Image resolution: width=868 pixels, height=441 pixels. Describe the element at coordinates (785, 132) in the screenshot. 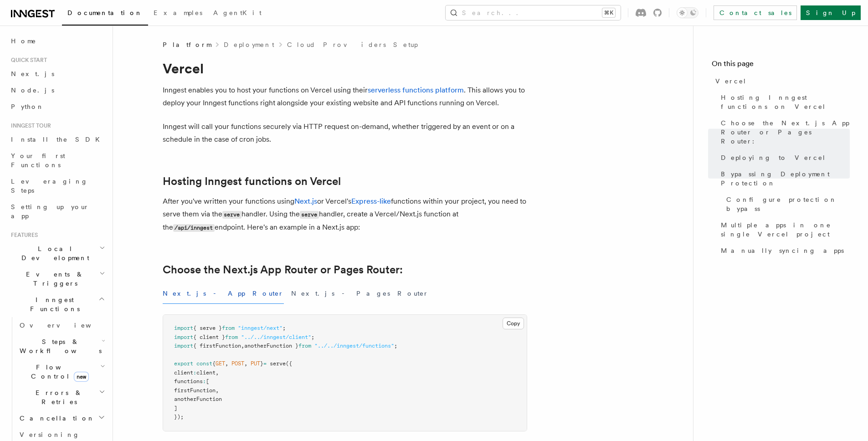

I see `span: Choose the Next.js App Router or Pages Router:` at that location.